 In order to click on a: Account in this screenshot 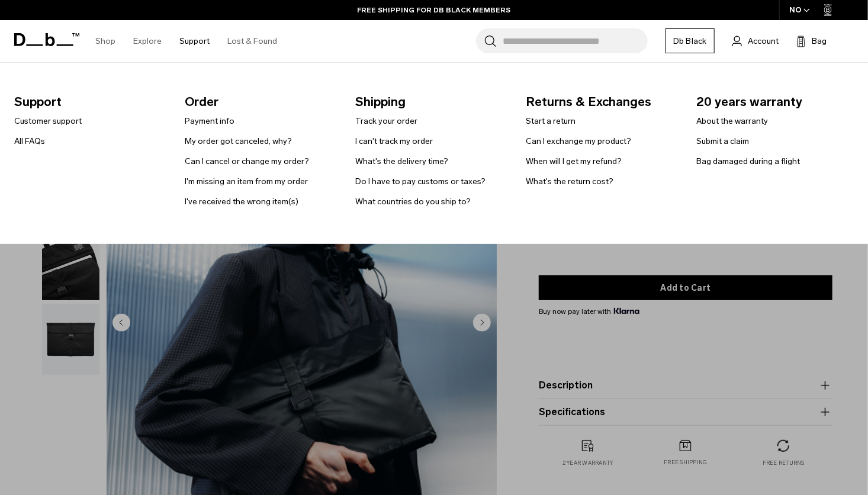, I will do `click(755, 41)`.